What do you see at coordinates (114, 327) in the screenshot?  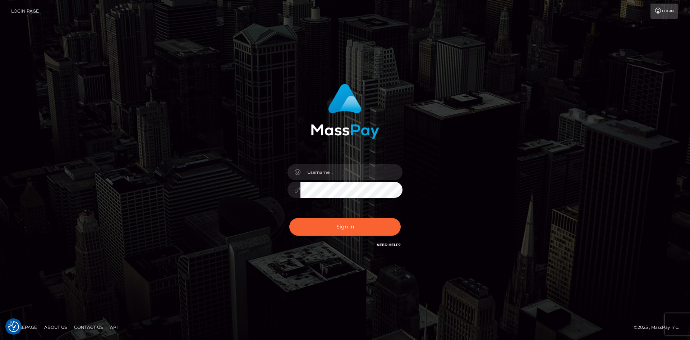 I see `a: API` at bounding box center [114, 327].